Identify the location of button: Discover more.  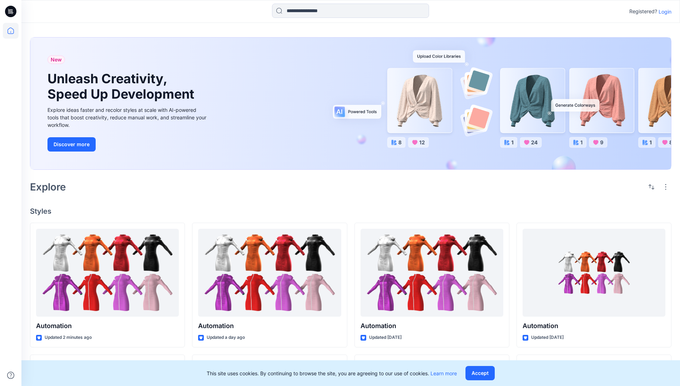
(71, 144).